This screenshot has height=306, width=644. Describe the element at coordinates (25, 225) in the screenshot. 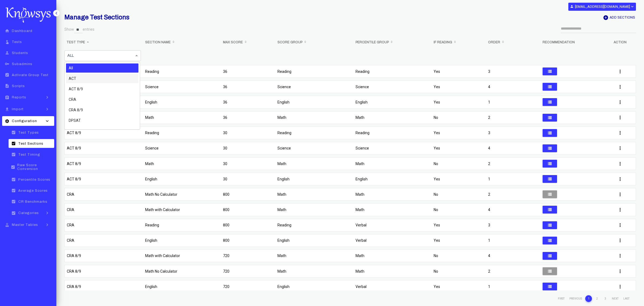

I see `span: Master Tables` at that location.